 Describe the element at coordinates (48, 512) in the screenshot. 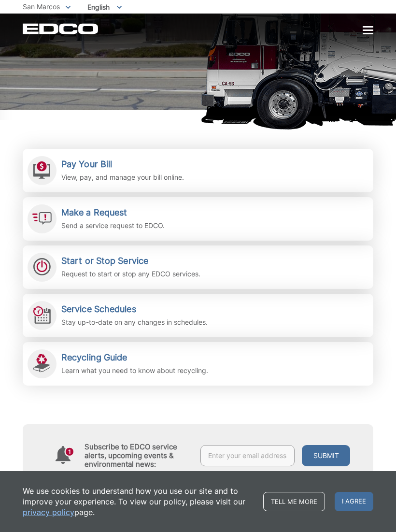

I see `a: privacy policy` at that location.